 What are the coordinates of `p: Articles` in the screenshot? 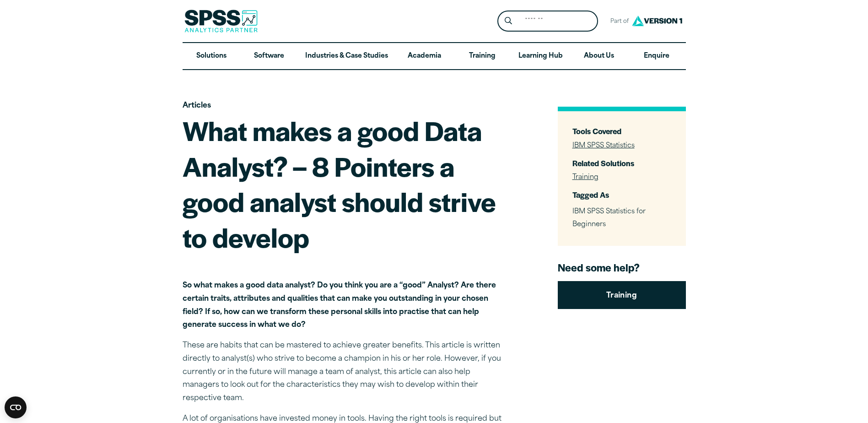 It's located at (343, 106).